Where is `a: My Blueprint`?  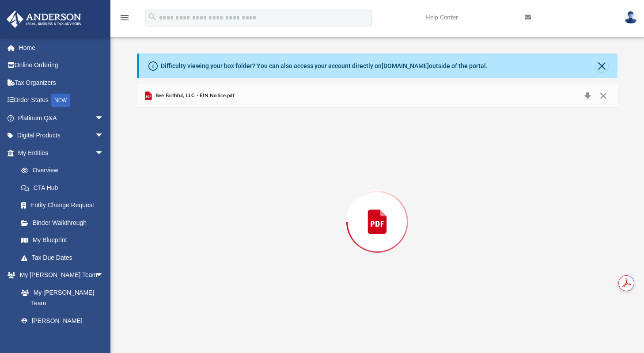
a: My Blueprint is located at coordinates (62, 240).